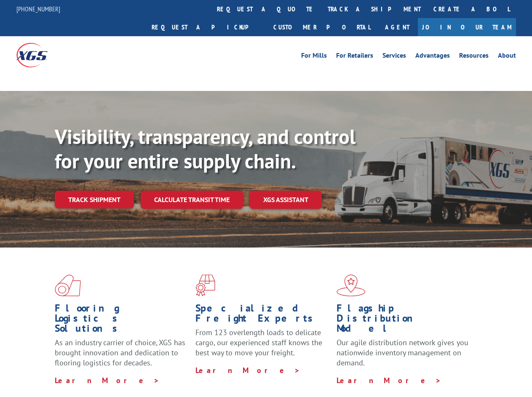  I want to click on a: Agent, so click(397, 27).